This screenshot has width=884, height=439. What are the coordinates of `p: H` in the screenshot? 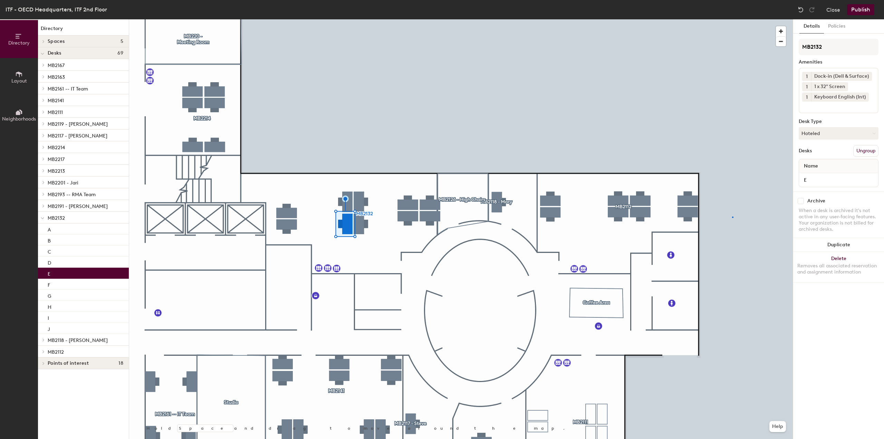 It's located at (49, 306).